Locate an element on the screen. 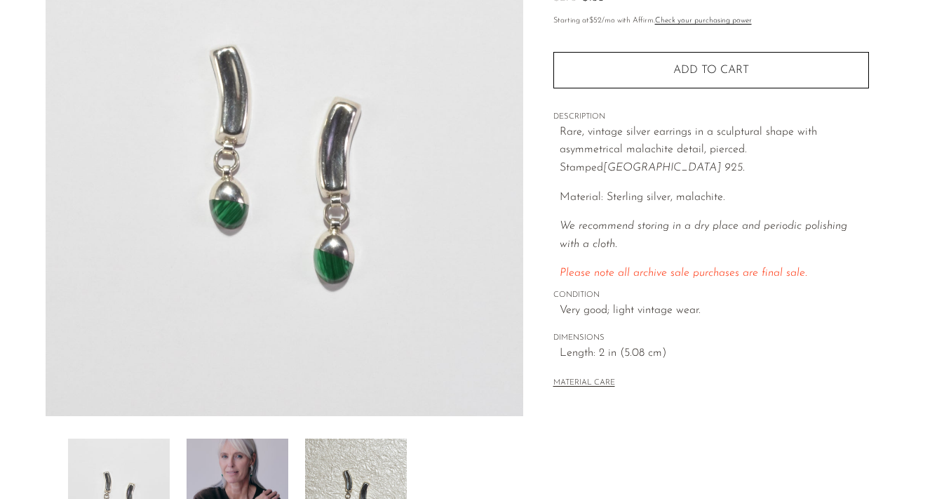 The height and width of the screenshot is (499, 944). p: Material: Sterling silver, malachite. is located at coordinates (714, 198).